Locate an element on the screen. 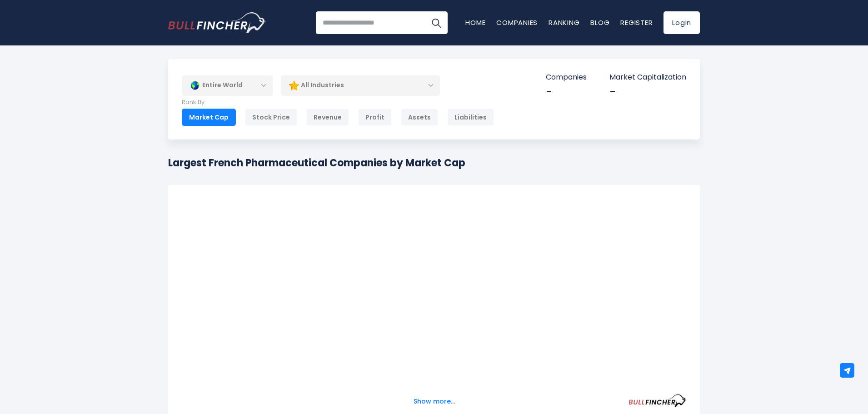  div: Entire World is located at coordinates (227, 85).